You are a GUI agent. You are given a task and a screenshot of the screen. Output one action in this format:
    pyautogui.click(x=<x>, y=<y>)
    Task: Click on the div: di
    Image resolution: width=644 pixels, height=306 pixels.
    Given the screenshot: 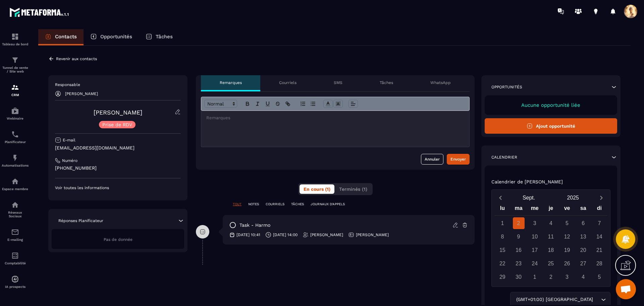 What is the action you would take?
    pyautogui.click(x=599, y=209)
    